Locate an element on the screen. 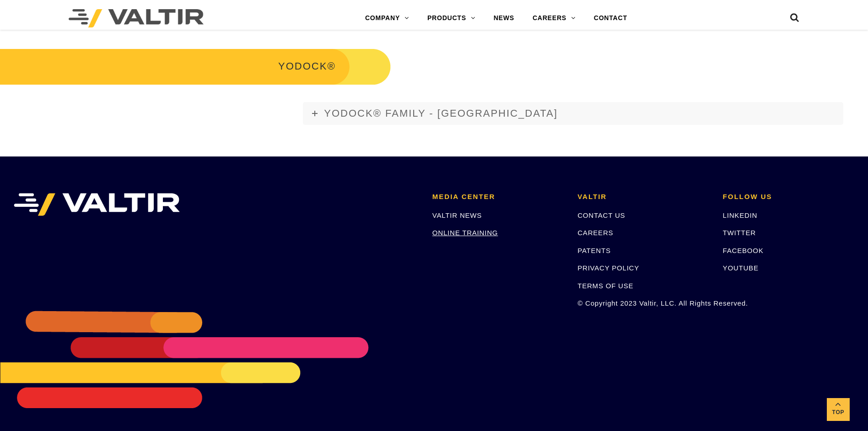 This screenshot has height=431, width=868. img: VALTIR is located at coordinates (96, 205).